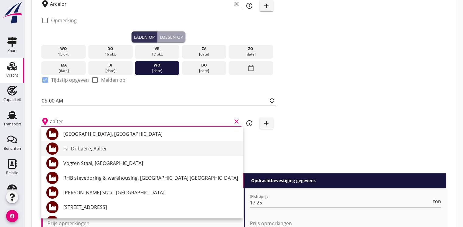 This screenshot has width=463, height=227. What do you see at coordinates (64, 20) in the screenshot?
I see `label: Opmerking` at bounding box center [64, 20].